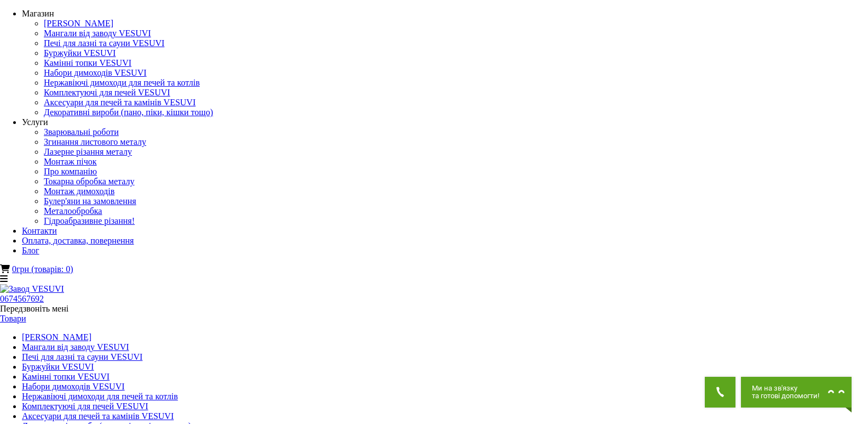 The height and width of the screenshot is (424, 868). Describe the element at coordinates (78, 240) in the screenshot. I see `a: Оплата, доставка, повернення` at that location.